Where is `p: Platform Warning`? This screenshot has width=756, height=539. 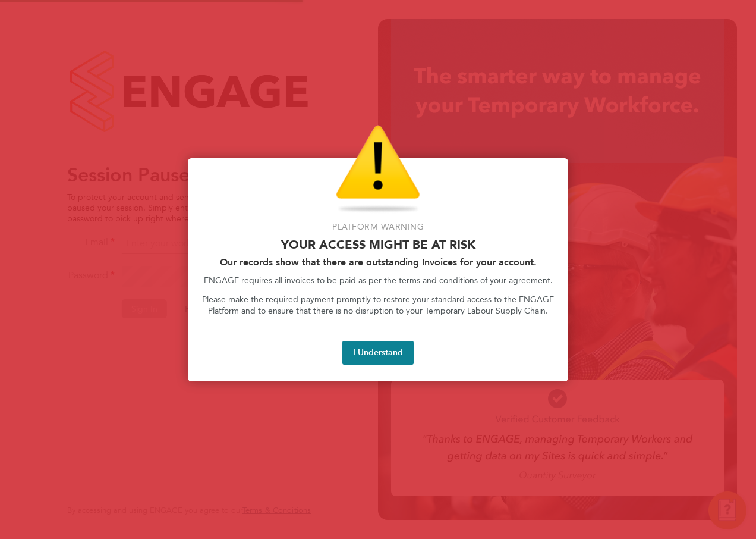
p: Platform Warning is located at coordinates (378, 227).